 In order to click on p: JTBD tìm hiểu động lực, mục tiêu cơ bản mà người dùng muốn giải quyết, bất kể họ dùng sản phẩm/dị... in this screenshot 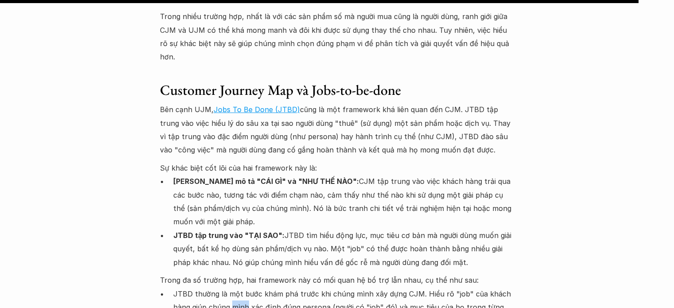, I will do `click(344, 249)`.